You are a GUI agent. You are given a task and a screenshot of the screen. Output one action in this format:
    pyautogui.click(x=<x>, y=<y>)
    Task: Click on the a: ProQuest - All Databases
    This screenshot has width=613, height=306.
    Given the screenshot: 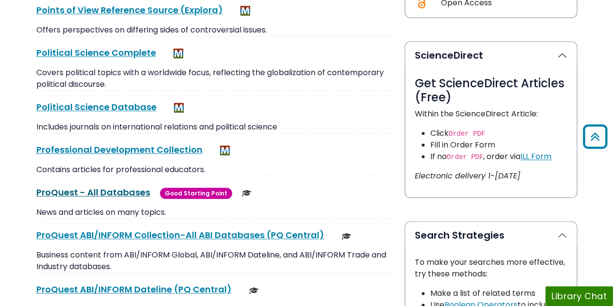 What is the action you would take?
    pyautogui.click(x=93, y=192)
    